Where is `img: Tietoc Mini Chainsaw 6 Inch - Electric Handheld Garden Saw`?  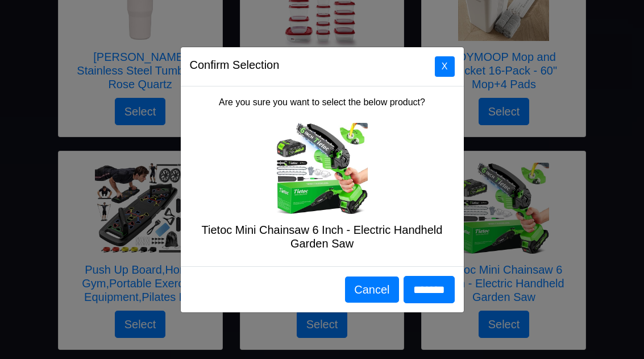 img: Tietoc Mini Chainsaw 6 Inch - Electric Handheld Garden Saw is located at coordinates (323, 168).